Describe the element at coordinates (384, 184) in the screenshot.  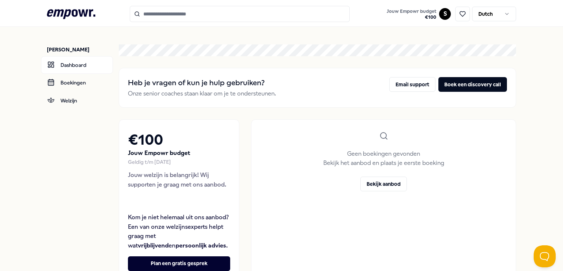
I see `button: Bekijk aanbod` at that location.